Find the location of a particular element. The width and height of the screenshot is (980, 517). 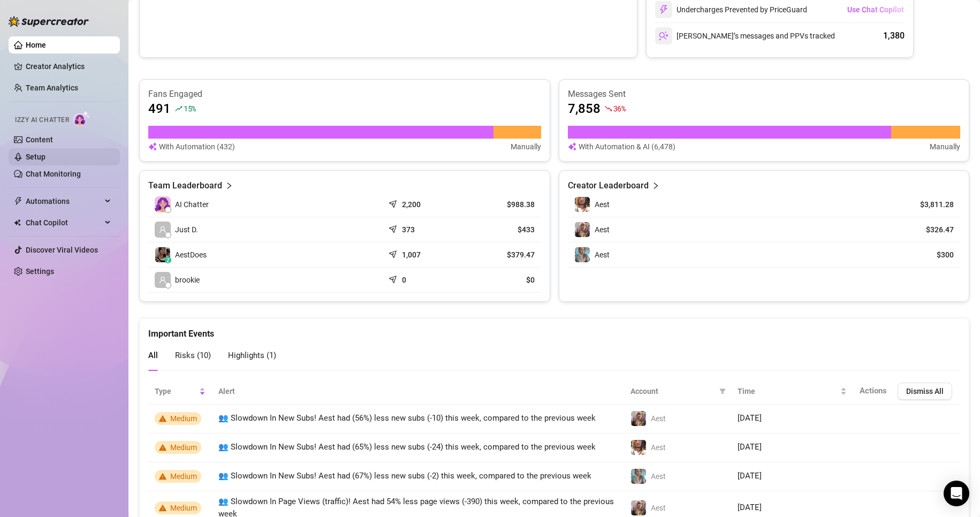

div: 1,380 is located at coordinates (894, 36).